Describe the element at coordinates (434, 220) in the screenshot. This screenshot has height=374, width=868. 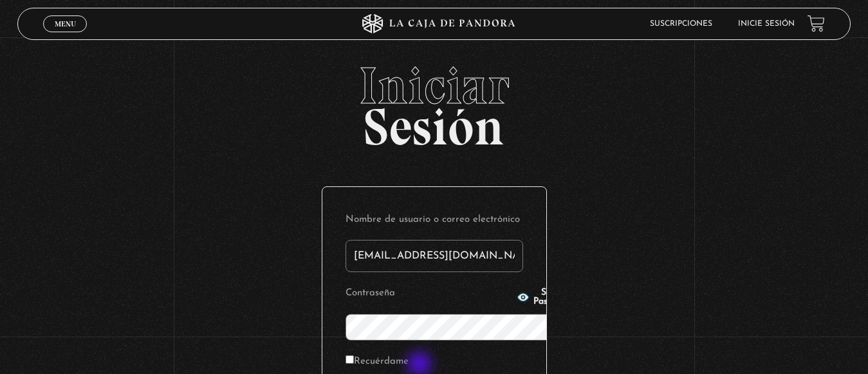
I see `label: Nombre de usuario o correo electrónico` at that location.